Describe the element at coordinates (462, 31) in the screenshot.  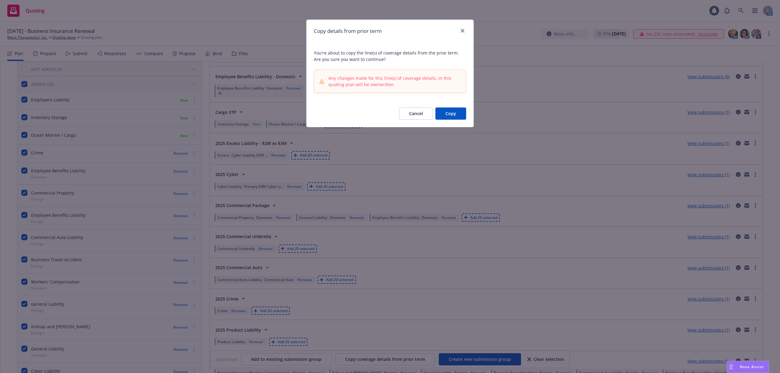
I see `a: close` at that location.